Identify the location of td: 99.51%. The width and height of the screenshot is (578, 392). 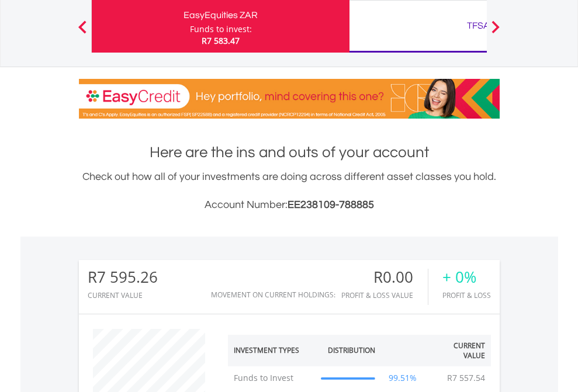
(402, 378).